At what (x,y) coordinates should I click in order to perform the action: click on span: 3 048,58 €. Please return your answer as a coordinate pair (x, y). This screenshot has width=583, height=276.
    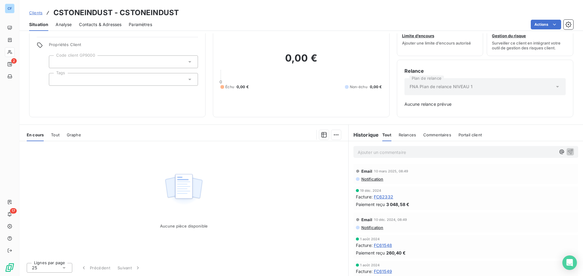
    Looking at the image, I should click on (397, 205).